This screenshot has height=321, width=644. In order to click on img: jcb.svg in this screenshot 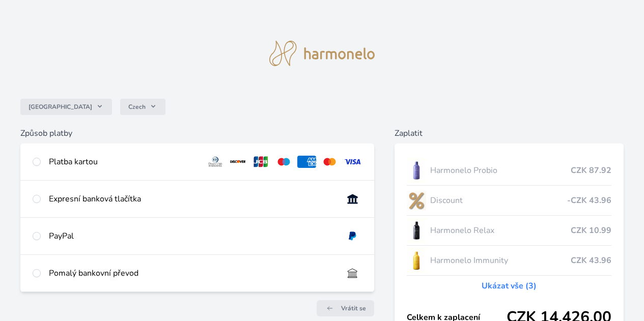, I will do `click(261, 162)`.